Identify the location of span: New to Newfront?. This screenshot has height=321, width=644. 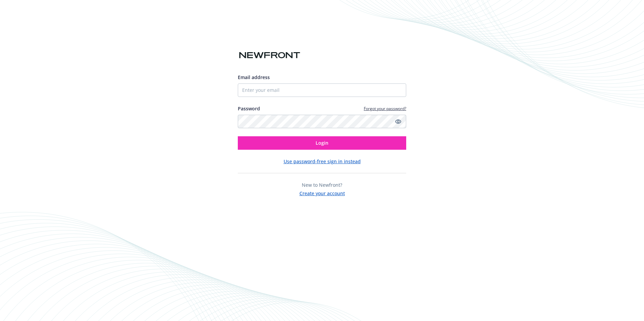
(322, 185).